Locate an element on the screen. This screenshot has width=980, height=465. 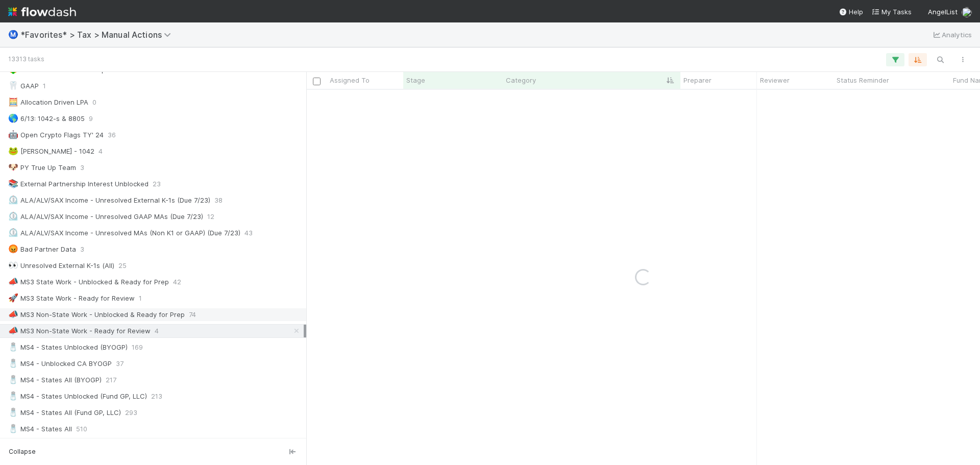
div: MS3 Non-State Work - Unblocked & Ready for Prep is located at coordinates (96, 314).